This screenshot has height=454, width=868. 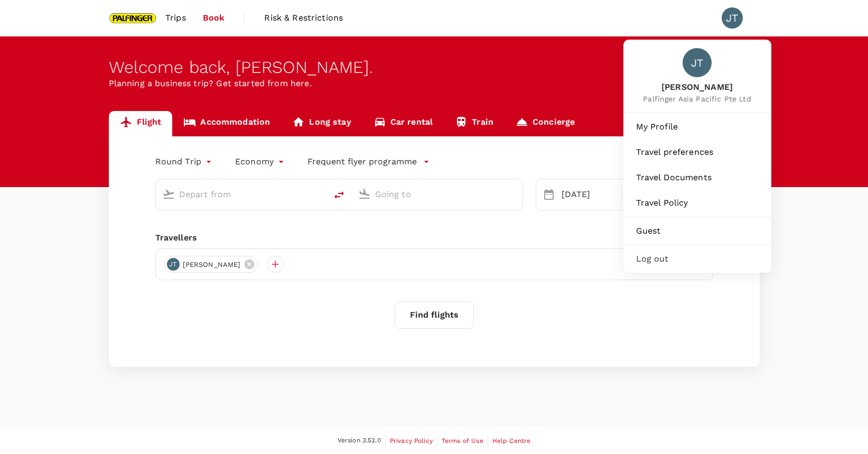 What do you see at coordinates (512, 441) in the screenshot?
I see `span: Help Centre` at bounding box center [512, 441].